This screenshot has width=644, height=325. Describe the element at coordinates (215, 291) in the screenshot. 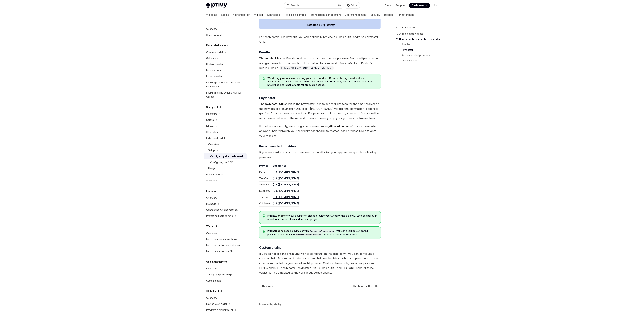

I see `h5: Global wallets` at that location.